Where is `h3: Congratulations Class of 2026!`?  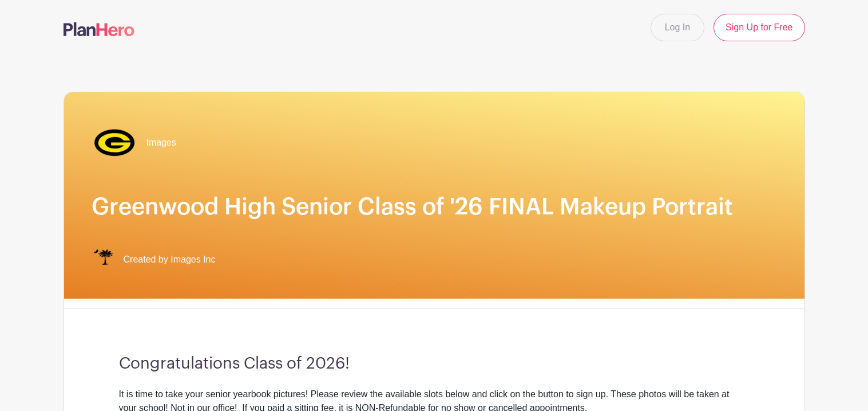
h3: Congratulations Class of 2026! is located at coordinates (435, 364).